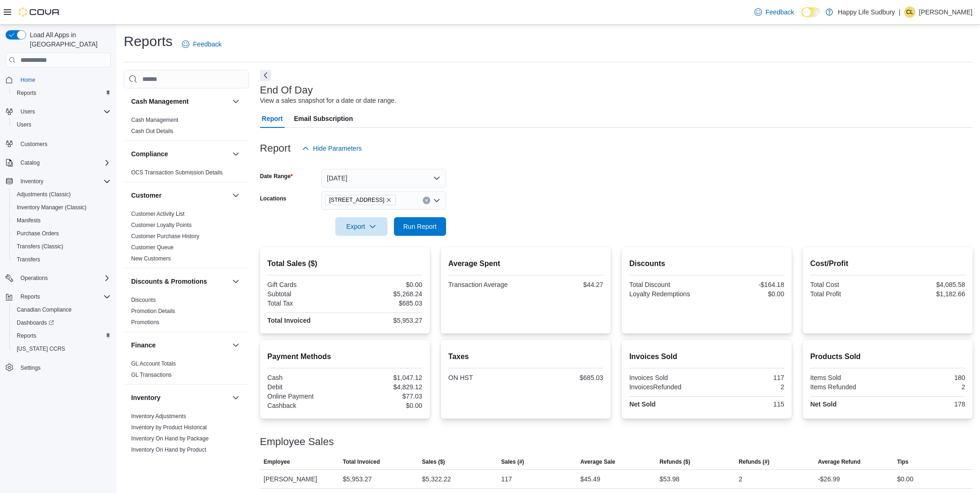 This screenshot has height=493, width=980. Describe the element at coordinates (154, 120) in the screenshot. I see `span: Cash Management` at that location.